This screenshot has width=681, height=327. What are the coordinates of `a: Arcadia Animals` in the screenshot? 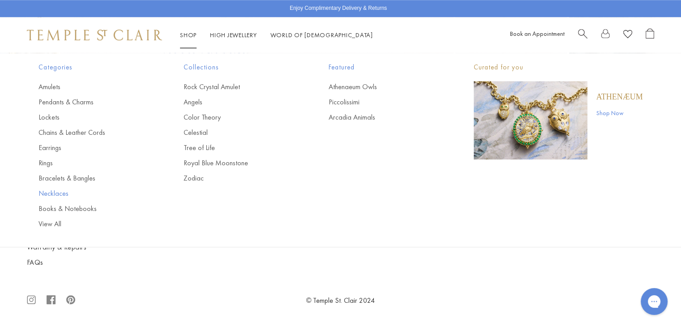 It's located at (383, 117).